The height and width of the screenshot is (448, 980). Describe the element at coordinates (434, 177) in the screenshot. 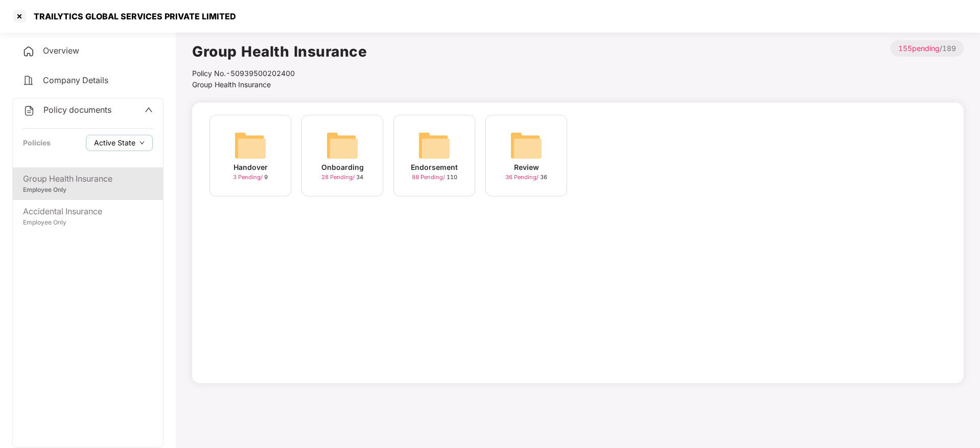

I see `div: 110` at that location.